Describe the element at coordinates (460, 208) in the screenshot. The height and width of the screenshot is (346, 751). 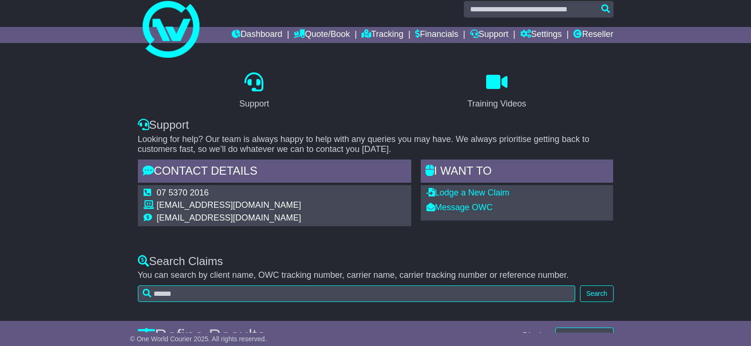
I see `a: Message OWC` at that location.